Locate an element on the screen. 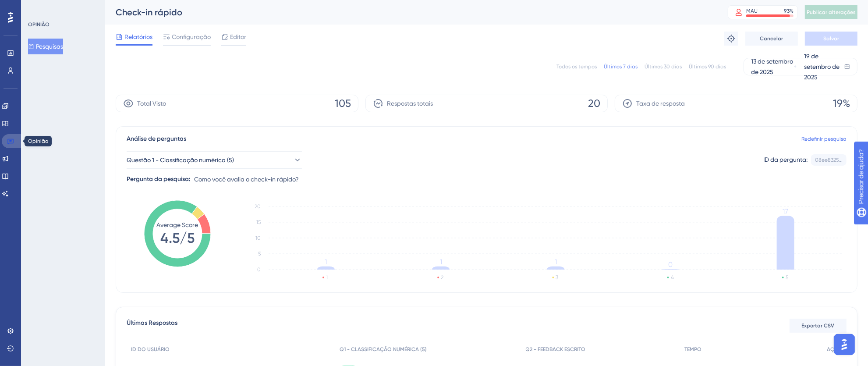 The image size is (868, 366). font: MAU is located at coordinates (752, 11).